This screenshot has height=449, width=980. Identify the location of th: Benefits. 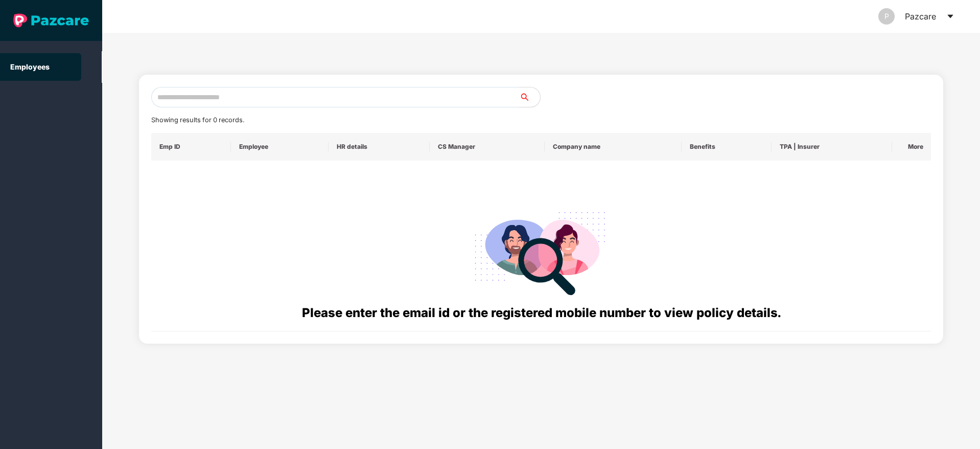
(727, 147).